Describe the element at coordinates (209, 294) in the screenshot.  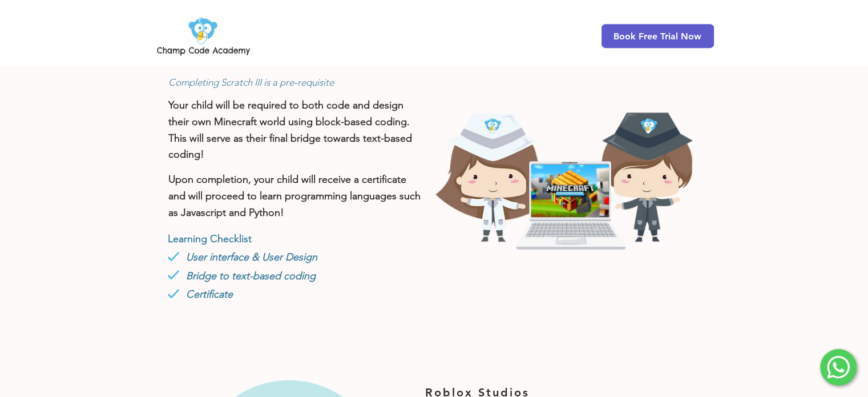
I see `span: Certificate` at that location.